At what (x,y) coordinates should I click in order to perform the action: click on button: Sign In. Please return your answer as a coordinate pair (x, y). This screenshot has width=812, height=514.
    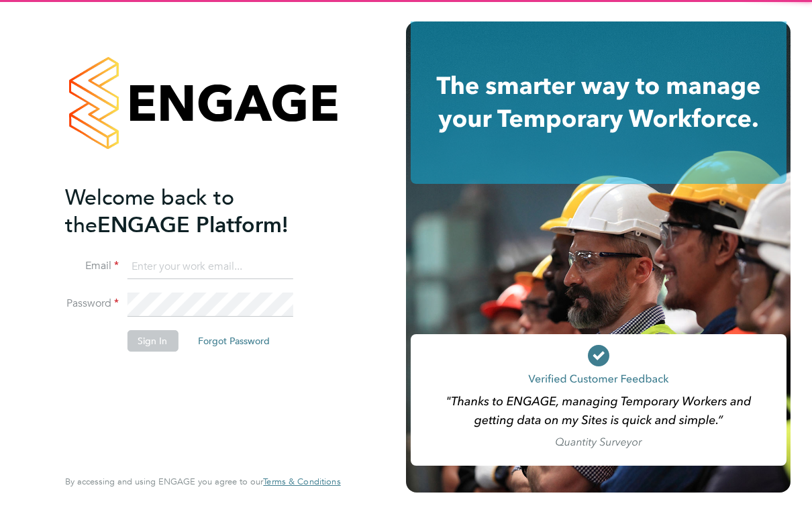
    Looking at the image, I should click on (152, 341).